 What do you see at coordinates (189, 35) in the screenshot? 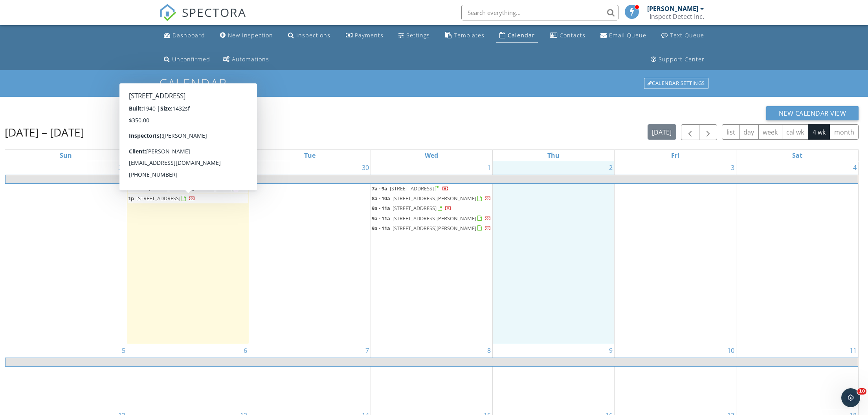
I see `div: Dashboard` at bounding box center [189, 35].